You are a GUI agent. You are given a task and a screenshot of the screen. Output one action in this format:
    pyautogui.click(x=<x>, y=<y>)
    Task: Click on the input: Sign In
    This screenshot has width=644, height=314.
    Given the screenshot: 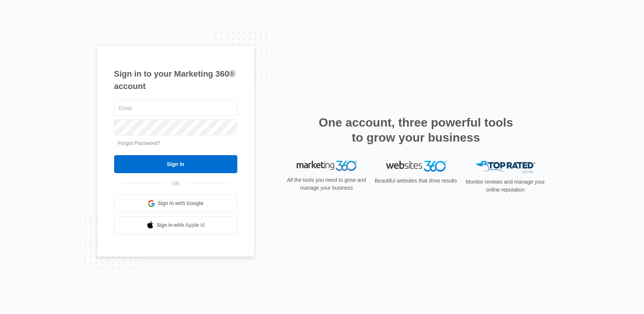 What is the action you would take?
    pyautogui.click(x=176, y=164)
    